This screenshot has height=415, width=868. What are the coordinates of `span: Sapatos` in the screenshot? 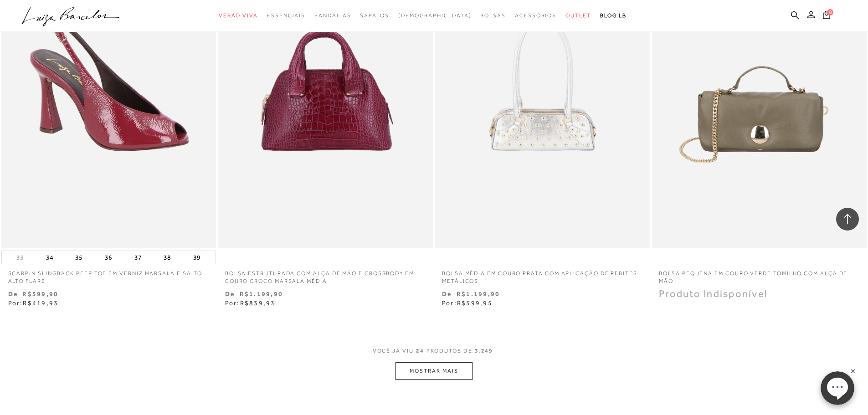 It's located at (374, 15).